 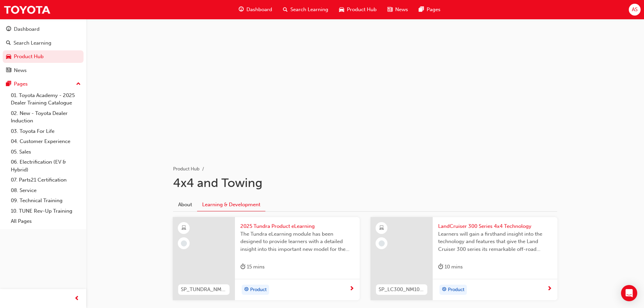 What do you see at coordinates (21, 70) in the screenshot?
I see `div: News` at bounding box center [21, 70].